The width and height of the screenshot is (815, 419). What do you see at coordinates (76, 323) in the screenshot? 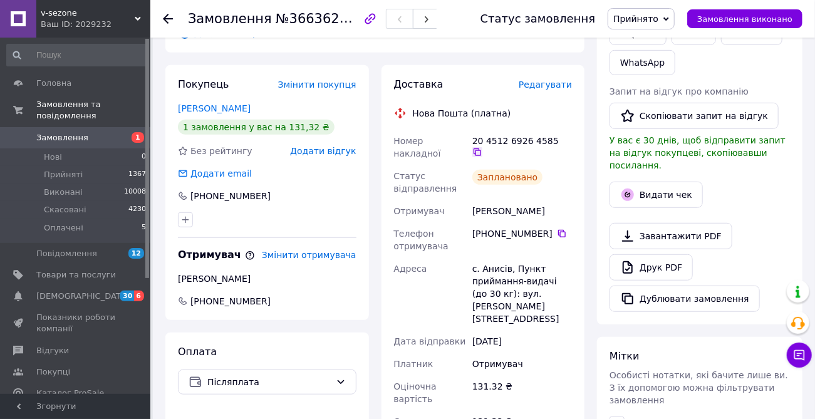
I see `span: Показники роботи компанії` at bounding box center [76, 323].